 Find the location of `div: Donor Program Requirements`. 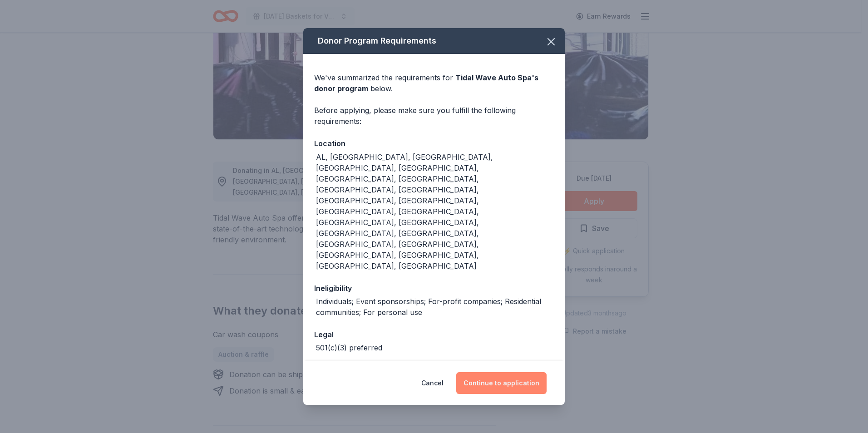

div: Donor Program Requirements is located at coordinates (434, 41).